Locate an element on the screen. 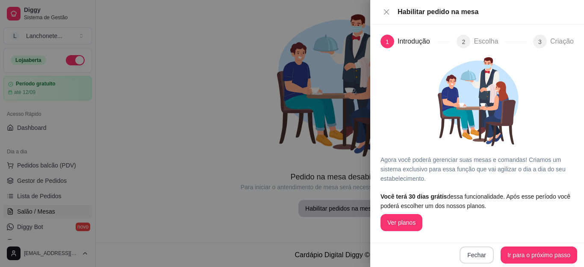 The height and width of the screenshot is (267, 584). span: 1 is located at coordinates (387, 42).